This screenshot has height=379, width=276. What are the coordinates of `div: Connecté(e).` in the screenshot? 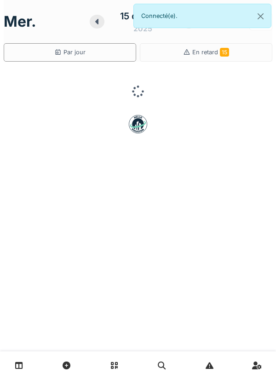 It's located at (202, 16).